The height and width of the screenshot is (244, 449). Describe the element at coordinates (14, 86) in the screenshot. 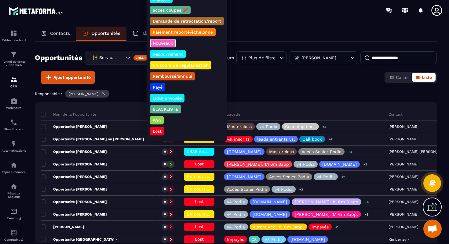

I see `p: CRM` at that location.